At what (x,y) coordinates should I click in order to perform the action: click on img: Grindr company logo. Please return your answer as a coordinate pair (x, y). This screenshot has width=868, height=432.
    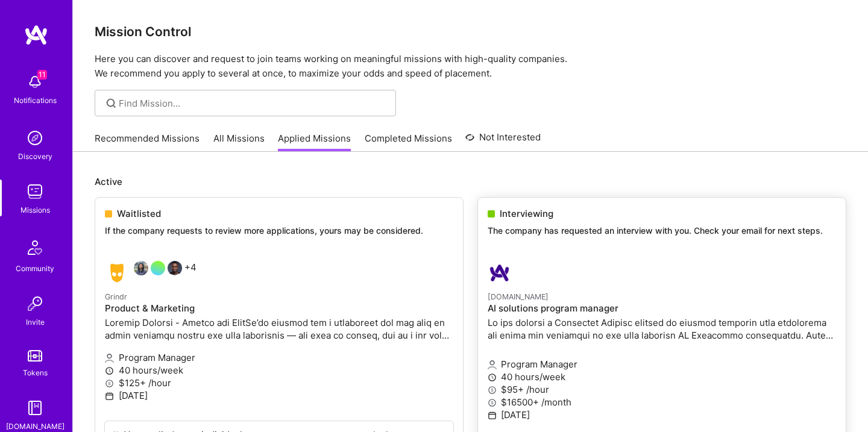
    Looking at the image, I should click on (117, 273).